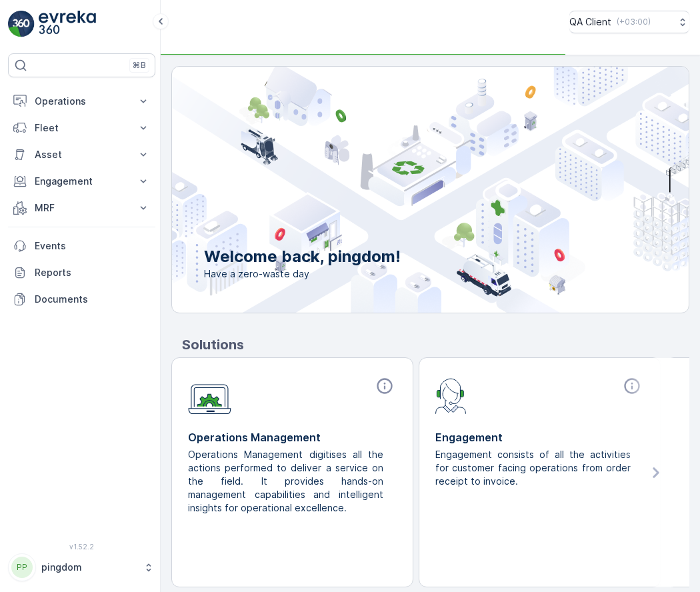 This screenshot has width=700, height=592. What do you see at coordinates (286, 481) in the screenshot?
I see `p: Operations Management digitises all the actions performed to deliver a service on the field. It p...` at bounding box center [286, 481].